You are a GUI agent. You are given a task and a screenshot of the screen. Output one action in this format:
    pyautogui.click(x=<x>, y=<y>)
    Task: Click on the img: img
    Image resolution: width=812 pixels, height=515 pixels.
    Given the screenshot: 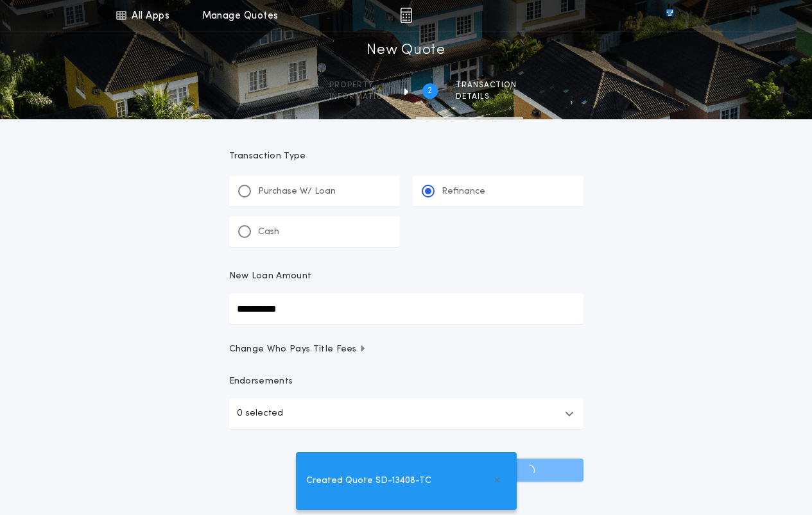 What is the action you would take?
    pyautogui.click(x=405, y=16)
    